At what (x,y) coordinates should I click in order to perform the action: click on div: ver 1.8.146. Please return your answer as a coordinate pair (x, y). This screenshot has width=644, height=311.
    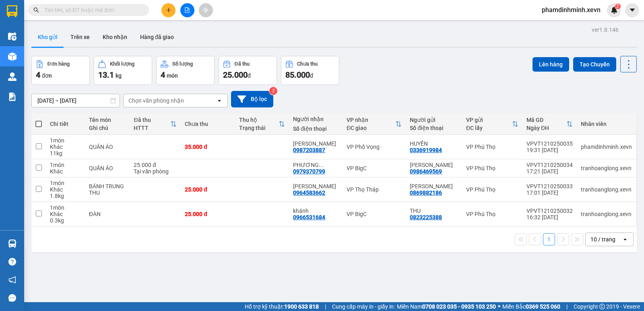
    Looking at the image, I should click on (605, 30).